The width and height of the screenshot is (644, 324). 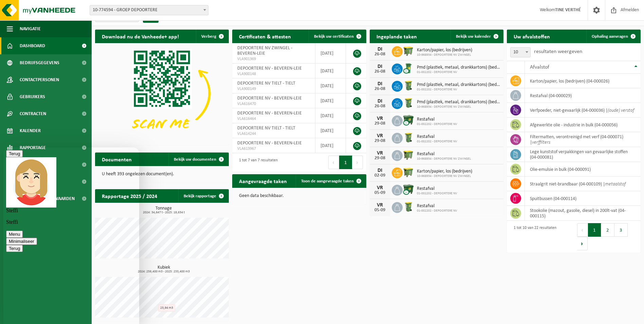 What do you see at coordinates (265, 36) in the screenshot?
I see `h2: Certificaten & attesten` at bounding box center [265, 36].